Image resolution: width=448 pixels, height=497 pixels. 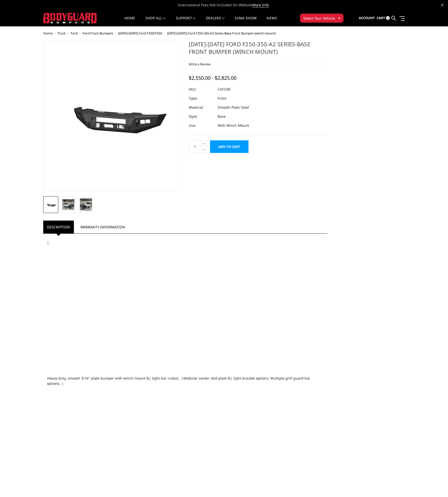 What do you see at coordinates (212, 78) in the screenshot?
I see `span: $2,550.00 - $2,825.00` at bounding box center [212, 78].